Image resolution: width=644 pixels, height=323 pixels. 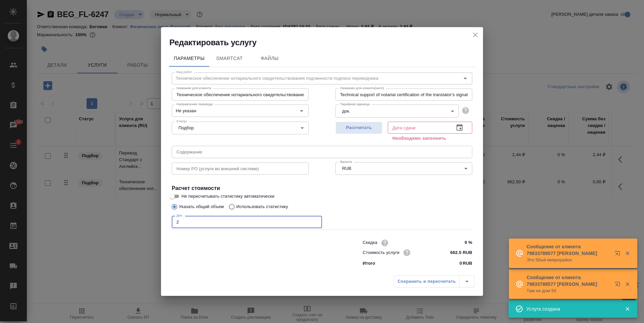 What do you see at coordinates (346, 111) in the screenshot?
I see `button: док.` at bounding box center [346, 111].